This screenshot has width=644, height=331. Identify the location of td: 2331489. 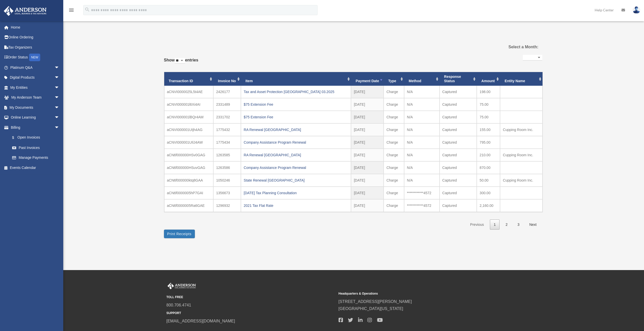
(227, 104).